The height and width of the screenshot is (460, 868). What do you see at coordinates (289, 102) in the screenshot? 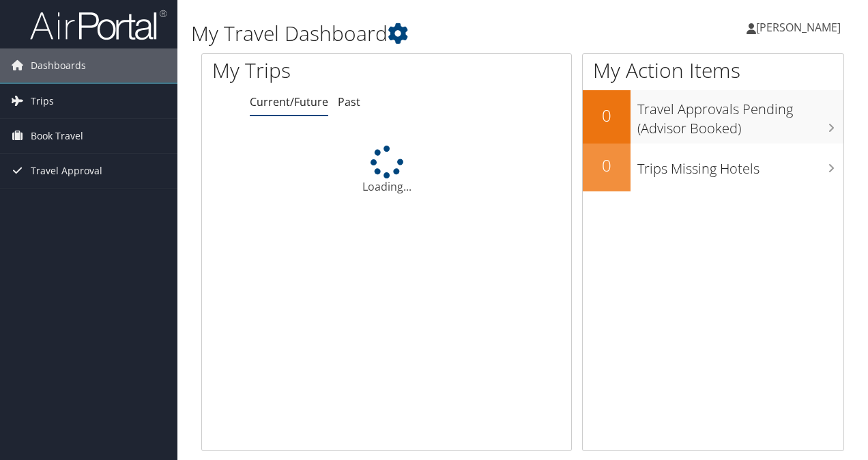
I see `a: Current/Future` at bounding box center [289, 102].